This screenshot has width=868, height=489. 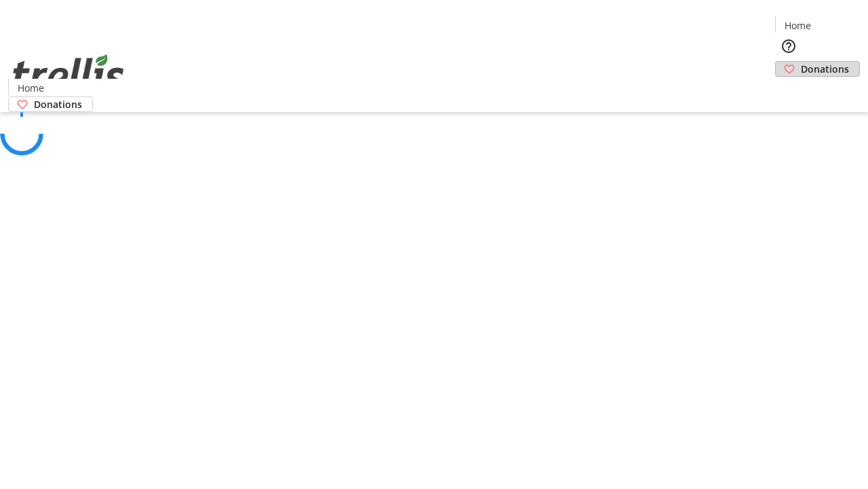 I want to click on button: Cart, so click(x=789, y=90).